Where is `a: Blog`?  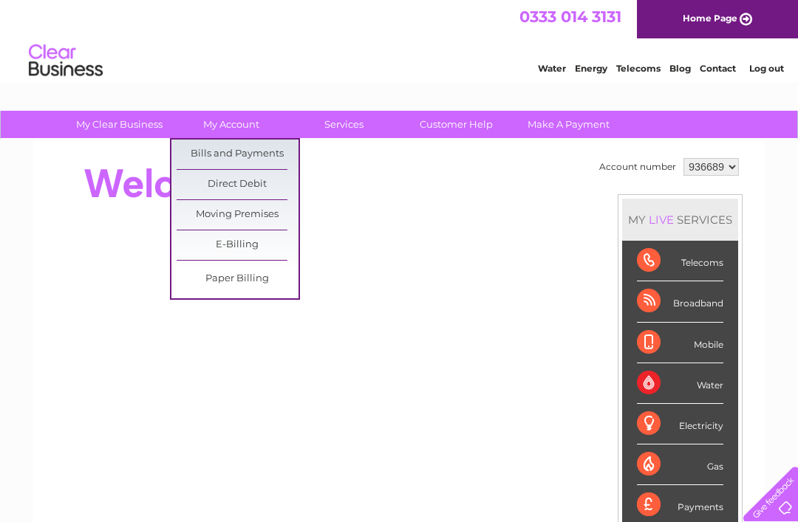
a: Blog is located at coordinates (679, 68).